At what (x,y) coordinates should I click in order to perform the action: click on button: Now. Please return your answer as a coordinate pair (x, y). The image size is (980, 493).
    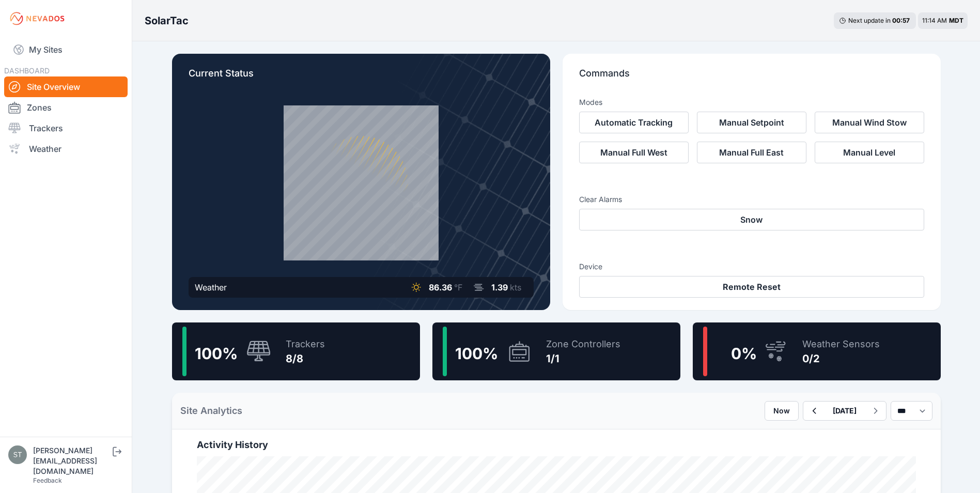
    Looking at the image, I should click on (781, 411).